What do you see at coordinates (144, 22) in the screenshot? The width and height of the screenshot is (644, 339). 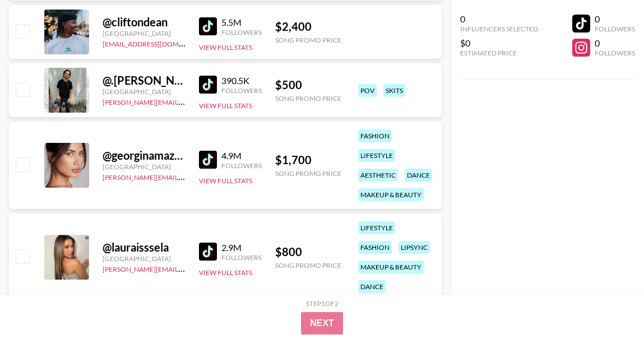 I see `div: @ cliftondean` at bounding box center [144, 22].